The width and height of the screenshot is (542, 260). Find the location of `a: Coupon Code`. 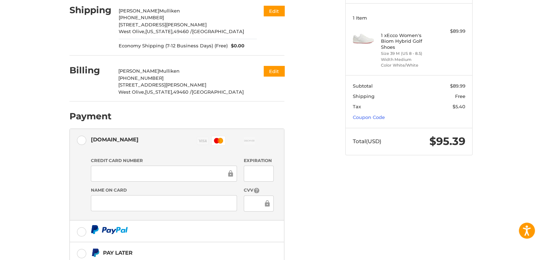

a: Coupon Code is located at coordinates (369, 117).